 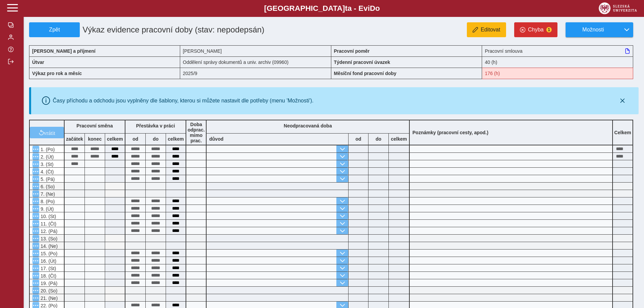 What do you see at coordinates (74, 139) in the screenshot?
I see `b: začátek` at bounding box center [74, 139].